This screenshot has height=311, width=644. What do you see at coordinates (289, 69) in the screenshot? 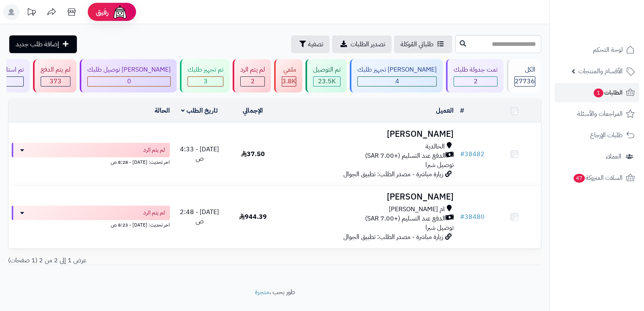
I see `div: ملغي` at bounding box center [289, 69].